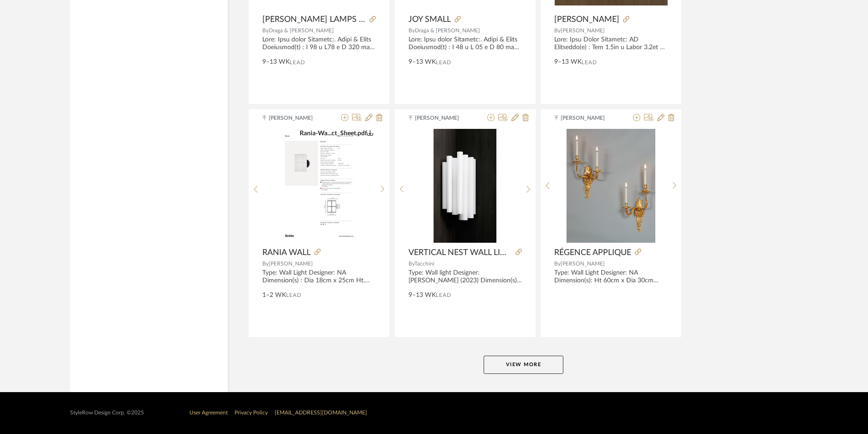 This screenshot has height=434, width=868. What do you see at coordinates (460, 252) in the screenshot?
I see `span: VERTICAL NEST WALL LIGHT` at bounding box center [460, 252].